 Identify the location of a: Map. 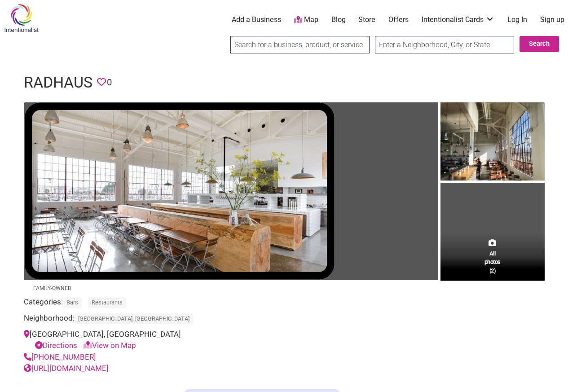
(306, 20).